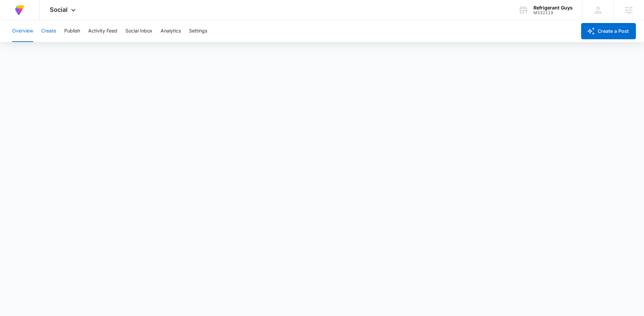 This screenshot has height=316, width=644. What do you see at coordinates (553, 8) in the screenshot?
I see `div: account name` at bounding box center [553, 8].